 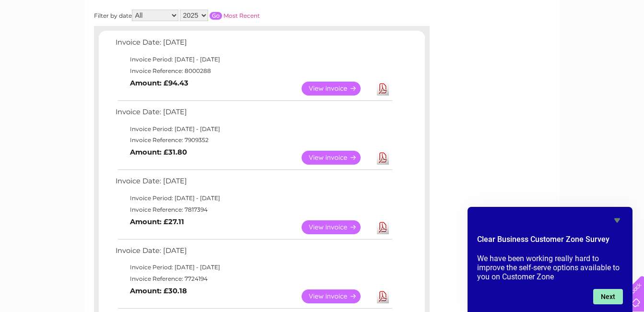 I want to click on a: Contact, so click(x=592, y=44).